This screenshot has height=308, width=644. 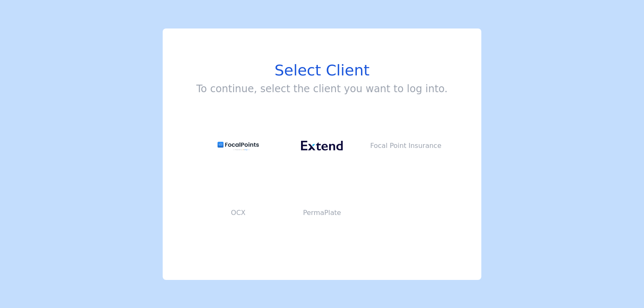 I want to click on p: OCX, so click(x=238, y=213).